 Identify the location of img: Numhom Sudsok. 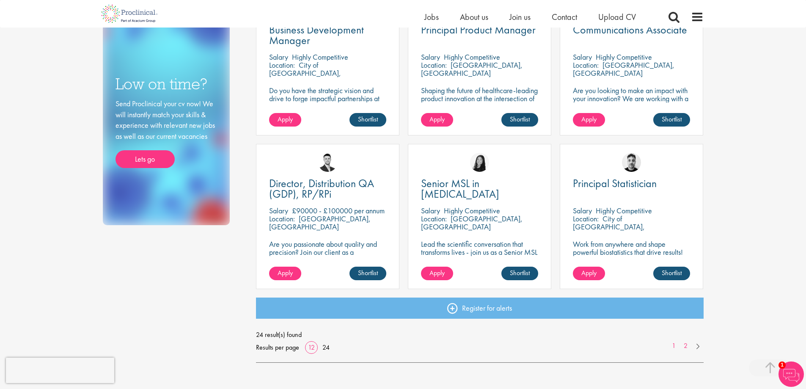
(480, 162).